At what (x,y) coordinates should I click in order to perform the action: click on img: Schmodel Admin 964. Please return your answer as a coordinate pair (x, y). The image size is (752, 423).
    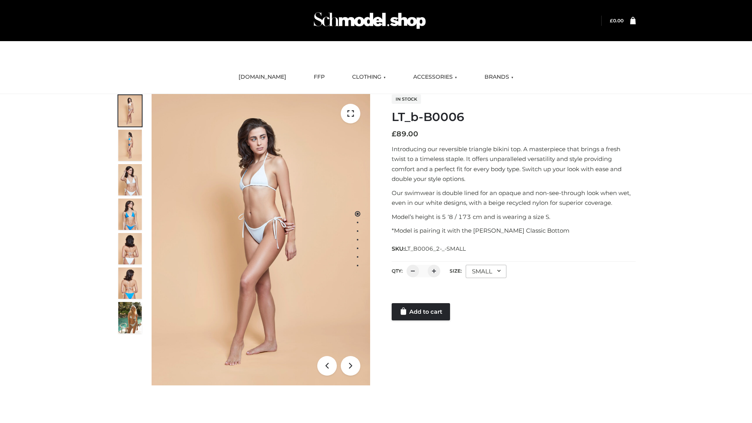
    Looking at the image, I should click on (370, 20).